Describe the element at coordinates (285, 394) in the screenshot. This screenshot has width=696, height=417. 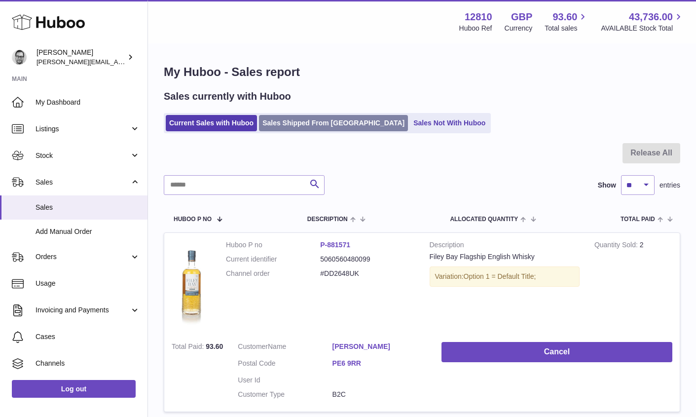
I see `dt: Customer Type` at that location.